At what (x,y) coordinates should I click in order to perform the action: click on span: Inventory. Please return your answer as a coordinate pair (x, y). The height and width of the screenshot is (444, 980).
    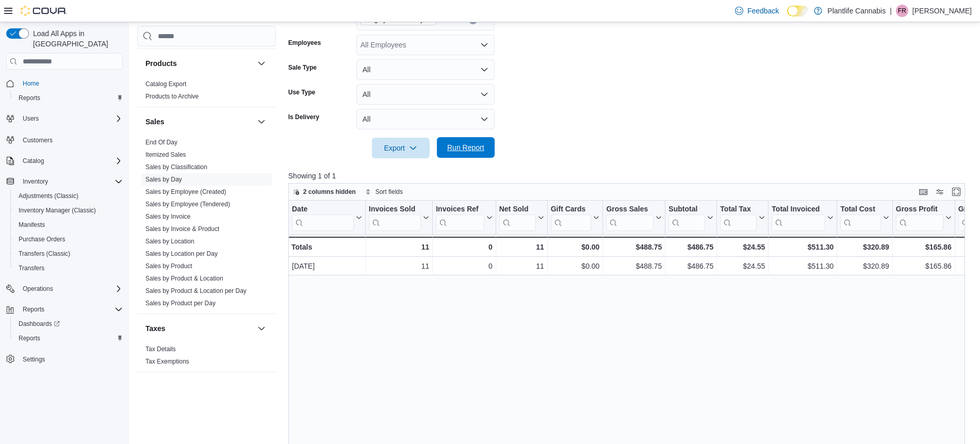
    Looking at the image, I should click on (35, 181).